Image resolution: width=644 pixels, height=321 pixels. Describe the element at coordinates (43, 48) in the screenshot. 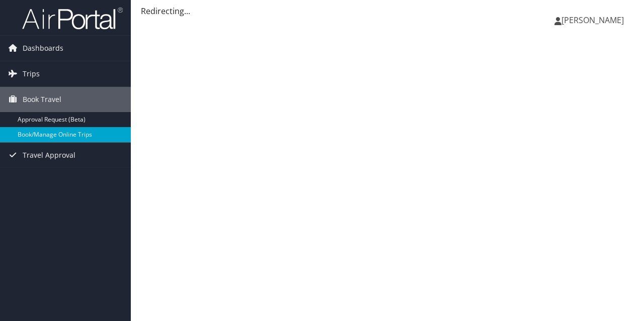

I see `span: Dashboards` at that location.